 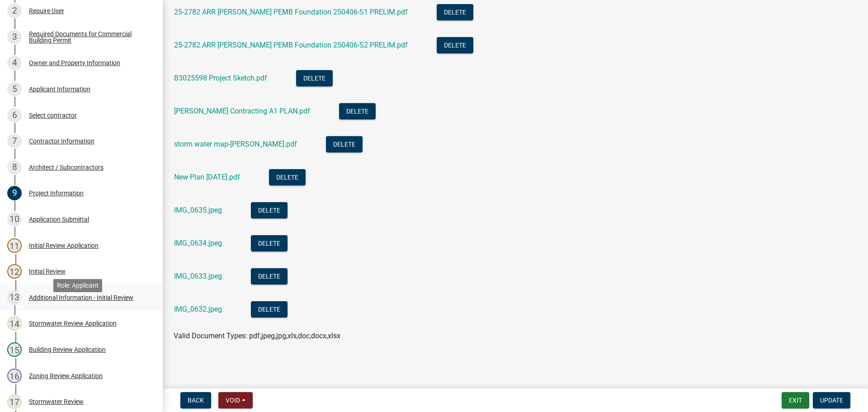 What do you see at coordinates (15, 271) in the screenshot?
I see `div: 12` at bounding box center [15, 271].